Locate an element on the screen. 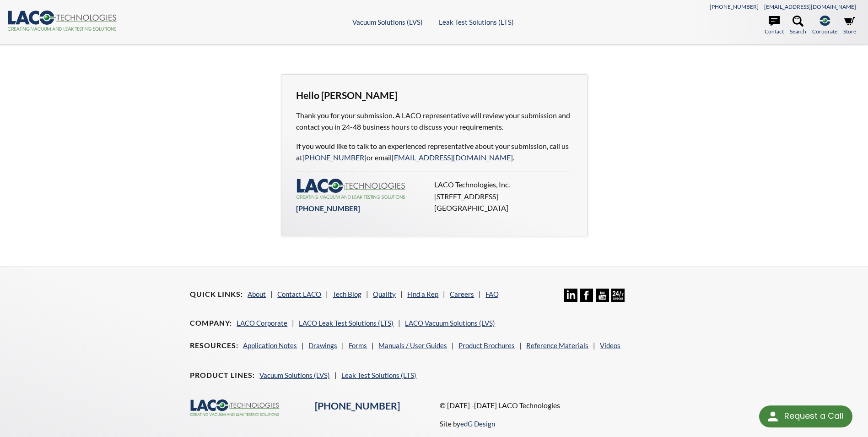 The height and width of the screenshot is (437, 868). a: Quality is located at coordinates (384, 294).